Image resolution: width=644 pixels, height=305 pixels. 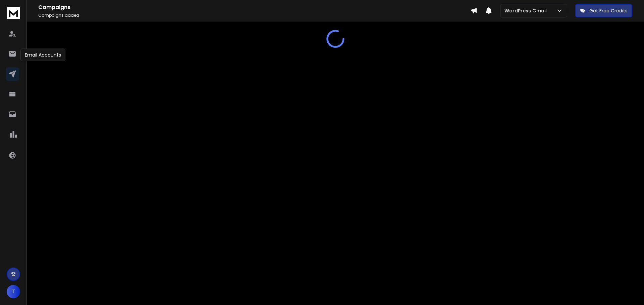 I want to click on p: Campaigns added, so click(x=254, y=16).